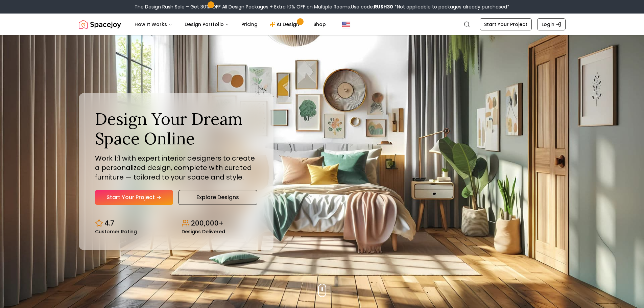 Image resolution: width=644 pixels, height=308 pixels. Describe the element at coordinates (153, 24) in the screenshot. I see `button: How It Works` at that location.